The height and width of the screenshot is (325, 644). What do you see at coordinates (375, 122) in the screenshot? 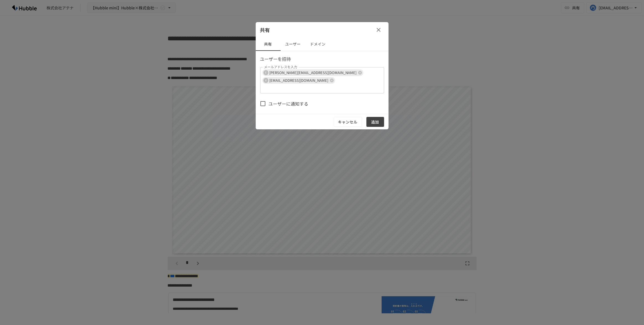
I see `button: 追加` at bounding box center [375, 122].